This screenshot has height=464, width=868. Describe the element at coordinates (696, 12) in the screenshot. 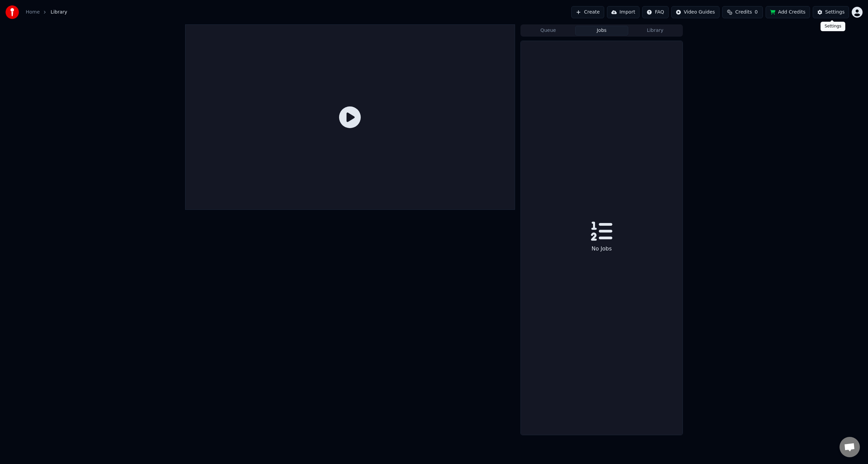

I see `button: Video Guides` at that location.